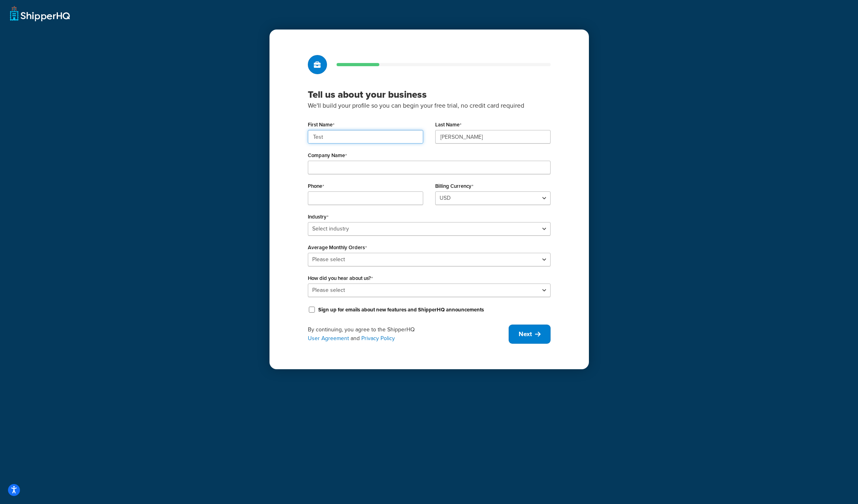 The width and height of the screenshot is (858, 504). What do you see at coordinates (316, 187) in the screenshot?
I see `label: Phone` at bounding box center [316, 187].